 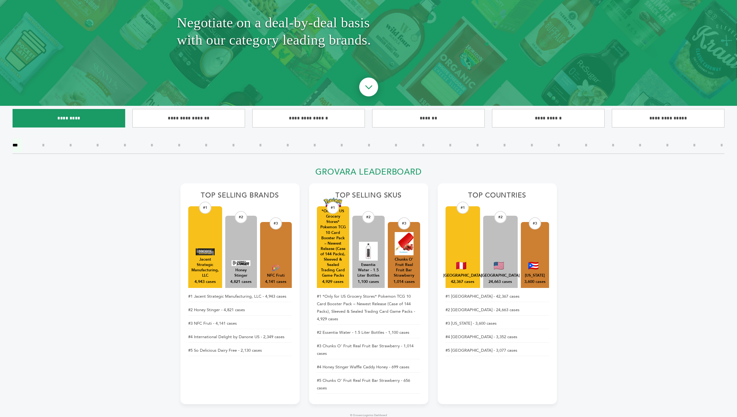 I want to click on img: United States Flag, so click(x=499, y=265).